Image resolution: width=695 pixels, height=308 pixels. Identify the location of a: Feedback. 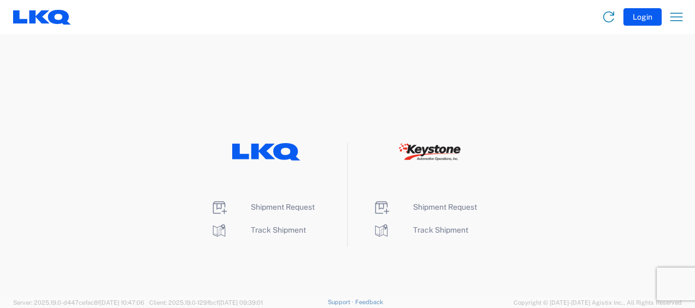
(369, 302).